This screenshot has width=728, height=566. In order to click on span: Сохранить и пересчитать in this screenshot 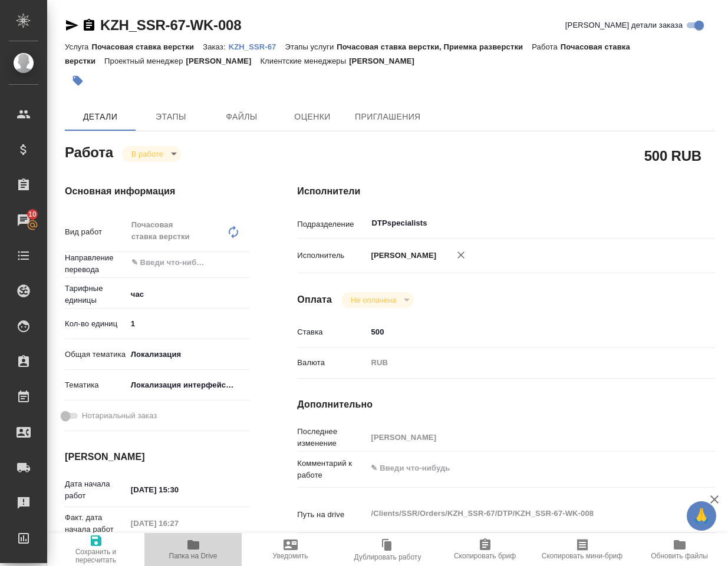, I will do `click(96, 556)`.